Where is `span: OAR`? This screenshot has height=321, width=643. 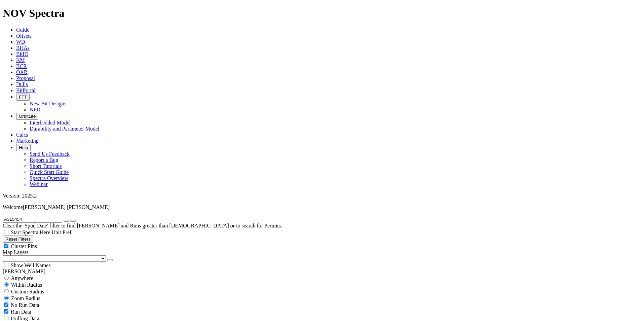
span: OAR is located at coordinates (22, 72).